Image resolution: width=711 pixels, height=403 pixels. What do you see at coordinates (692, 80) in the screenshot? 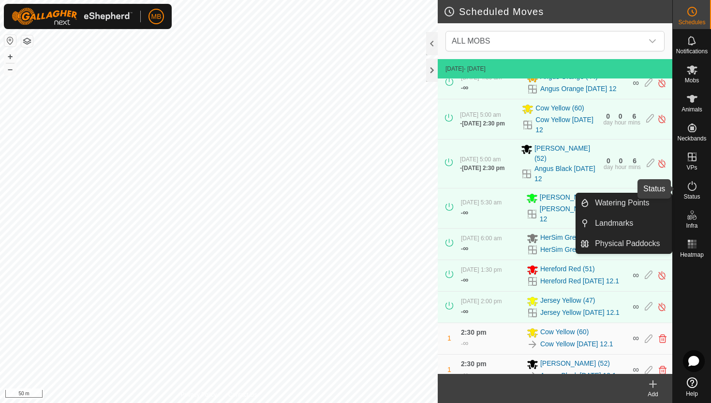
I see `span: Mobs` at bounding box center [692, 80].